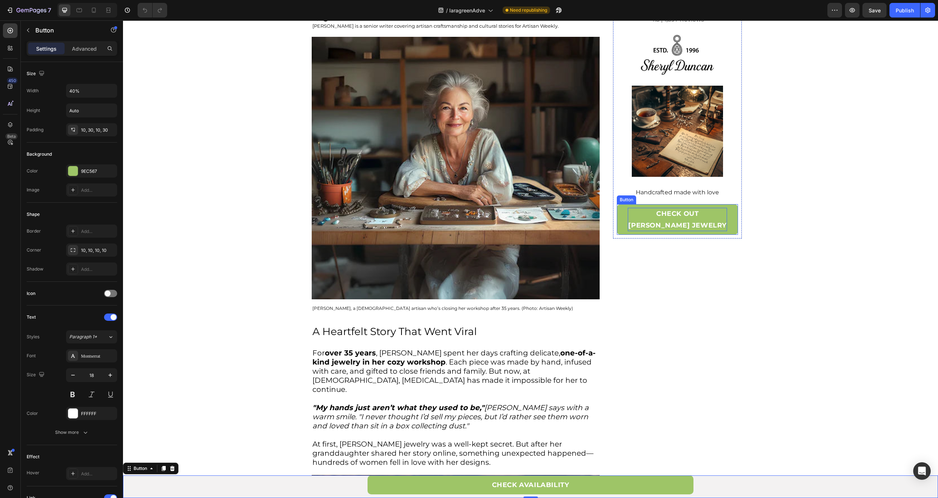 The height and width of the screenshot is (498, 938). Describe the element at coordinates (84, 49) in the screenshot. I see `p: Advanced` at that location.